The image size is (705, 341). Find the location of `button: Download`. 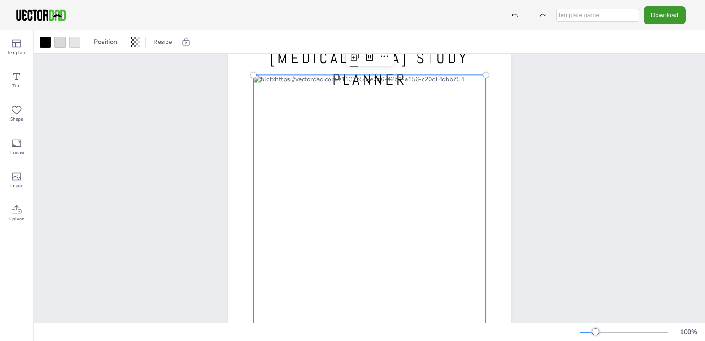

button: Download is located at coordinates (665, 15).